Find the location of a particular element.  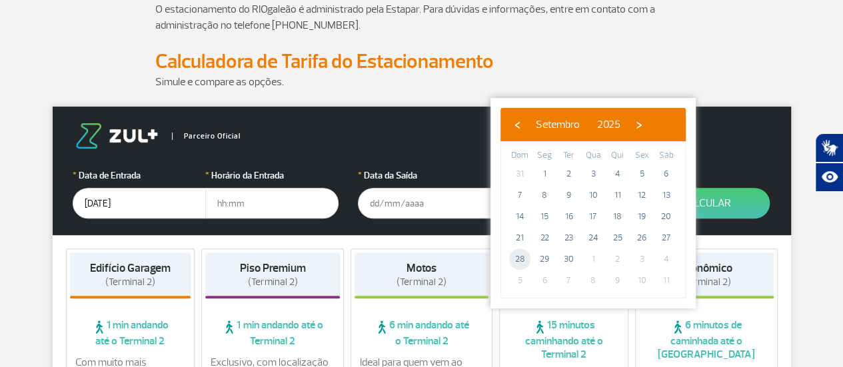

span: 6 min andando até o Terminal 2 is located at coordinates (422, 333).